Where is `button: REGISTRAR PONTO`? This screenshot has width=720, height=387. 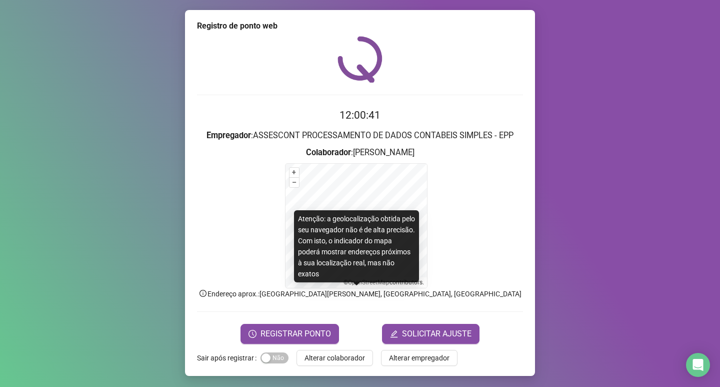 button: REGISTRAR PONTO is located at coordinates (290, 334).